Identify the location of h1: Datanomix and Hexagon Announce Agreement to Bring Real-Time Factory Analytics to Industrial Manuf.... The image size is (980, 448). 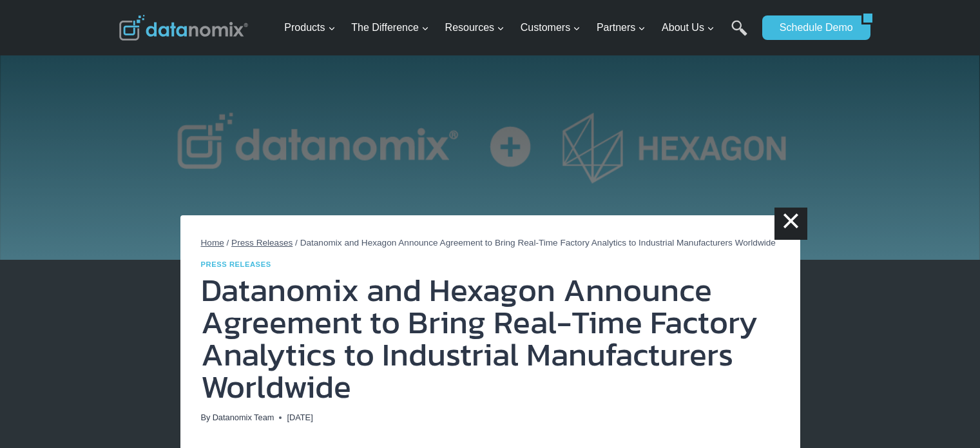
(490, 338).